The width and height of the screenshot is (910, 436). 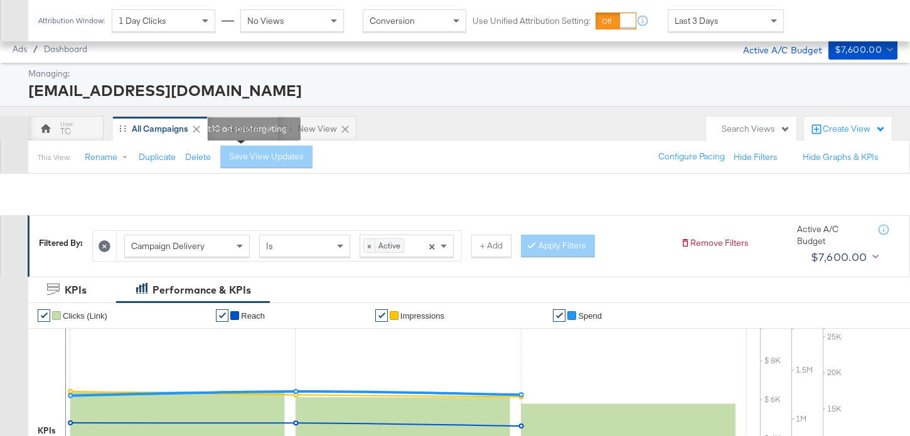 I want to click on div: New View, so click(x=317, y=129).